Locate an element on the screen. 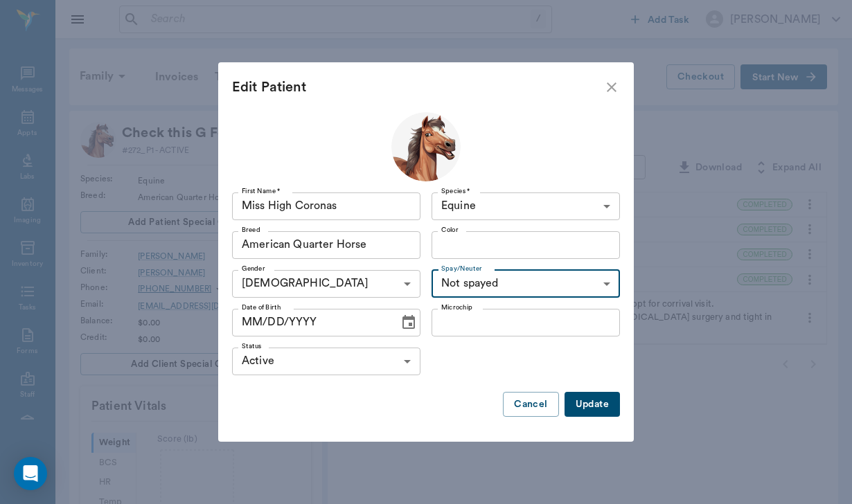 The image size is (852, 504). label: Color is located at coordinates (450, 230).